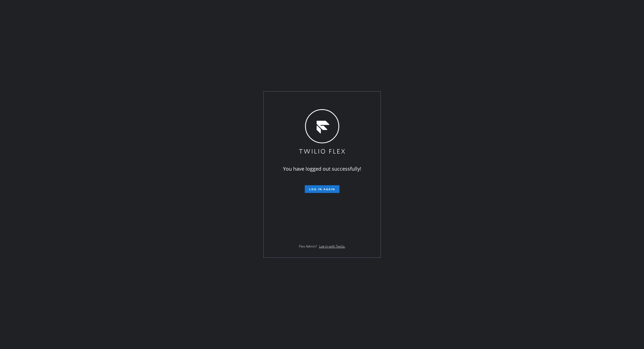 Image resolution: width=644 pixels, height=349 pixels. I want to click on span: Log in again, so click(322, 189).